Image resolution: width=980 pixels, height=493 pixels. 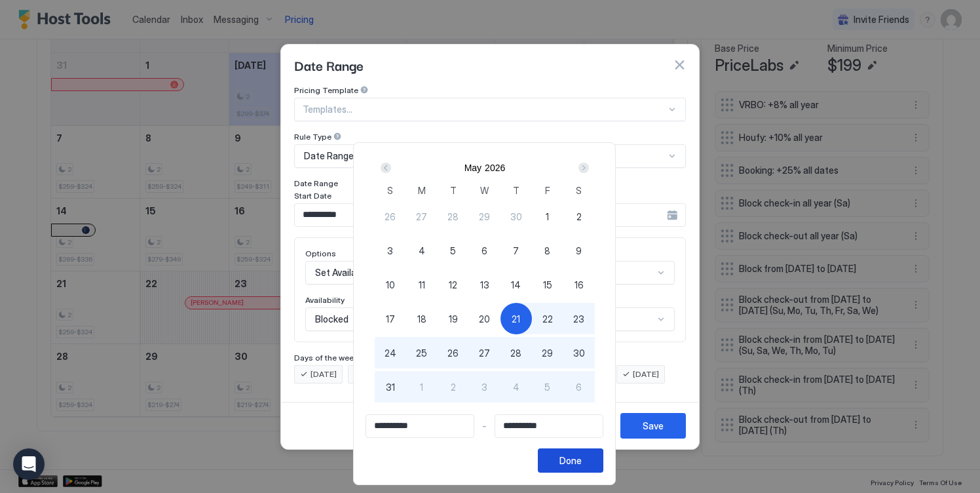 I want to click on span: 7, so click(x=516, y=250).